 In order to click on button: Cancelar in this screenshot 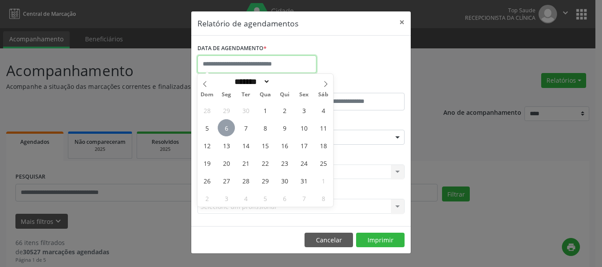, I will do `click(328, 240)`.